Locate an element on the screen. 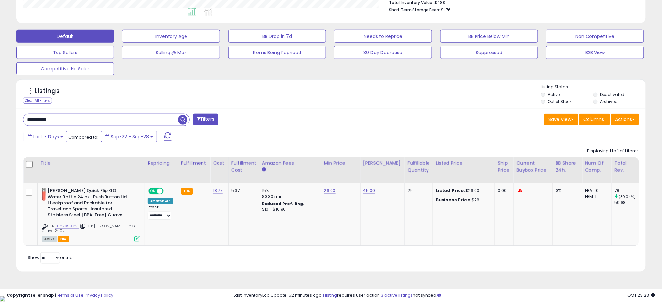 This screenshot has width=662, height=302. strong: Copyright is located at coordinates (18, 295).